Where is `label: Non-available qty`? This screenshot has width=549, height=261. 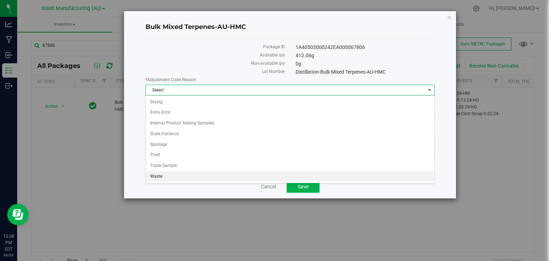
label: Non-available qty is located at coordinates (215, 63).